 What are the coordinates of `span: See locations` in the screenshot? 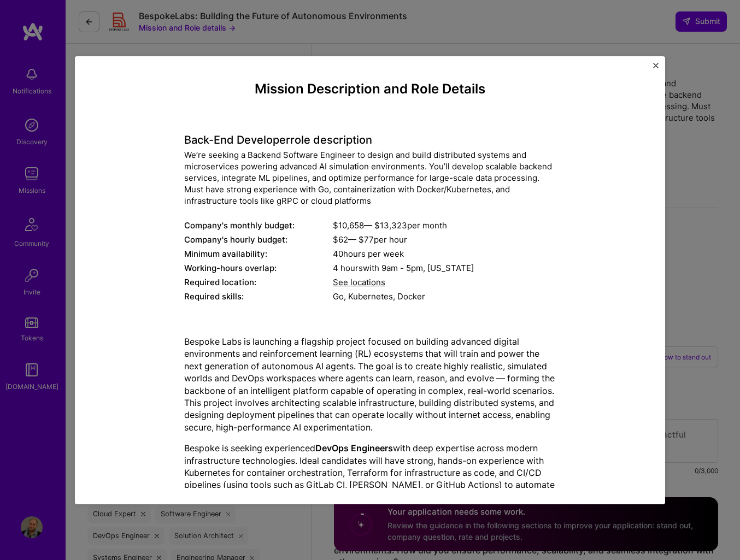 It's located at (359, 282).